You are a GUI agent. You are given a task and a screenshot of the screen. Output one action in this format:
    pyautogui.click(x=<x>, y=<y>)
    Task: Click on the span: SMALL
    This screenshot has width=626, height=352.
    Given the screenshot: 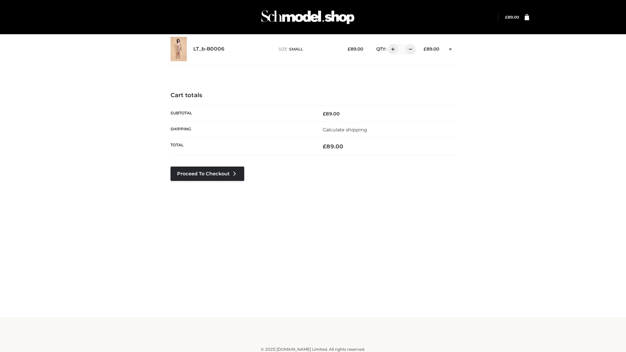 What is the action you would take?
    pyautogui.click(x=296, y=49)
    